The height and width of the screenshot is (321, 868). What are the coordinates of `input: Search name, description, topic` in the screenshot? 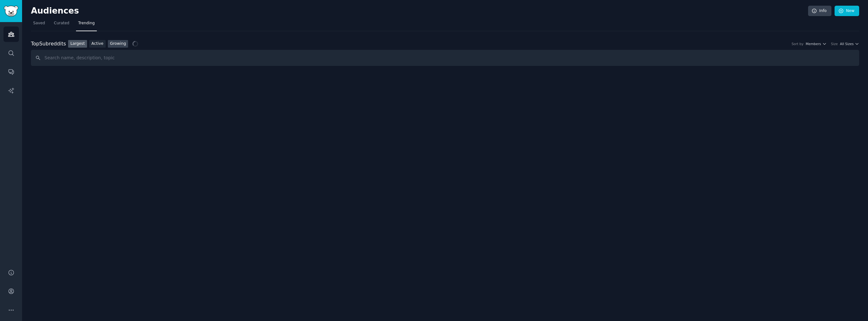 It's located at (445, 58).